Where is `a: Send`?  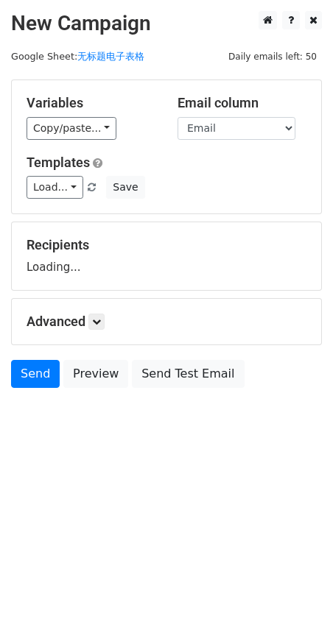 a: Send is located at coordinates (36, 374).